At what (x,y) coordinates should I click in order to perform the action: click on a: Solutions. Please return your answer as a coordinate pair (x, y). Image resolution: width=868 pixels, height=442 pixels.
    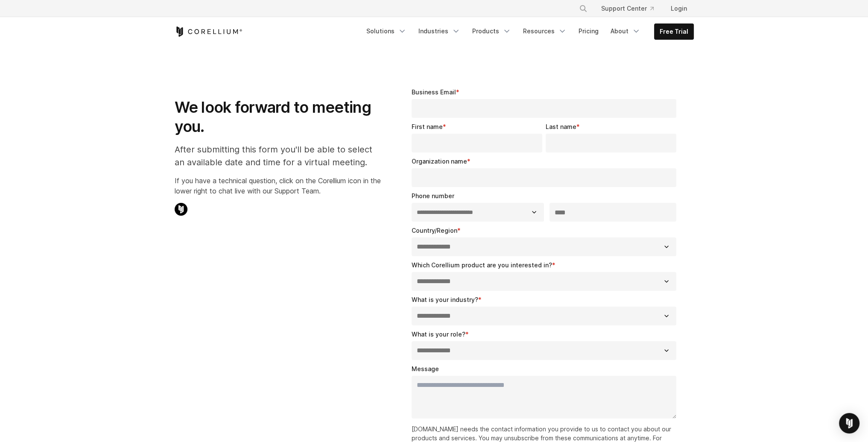
    Looking at the image, I should click on (386, 31).